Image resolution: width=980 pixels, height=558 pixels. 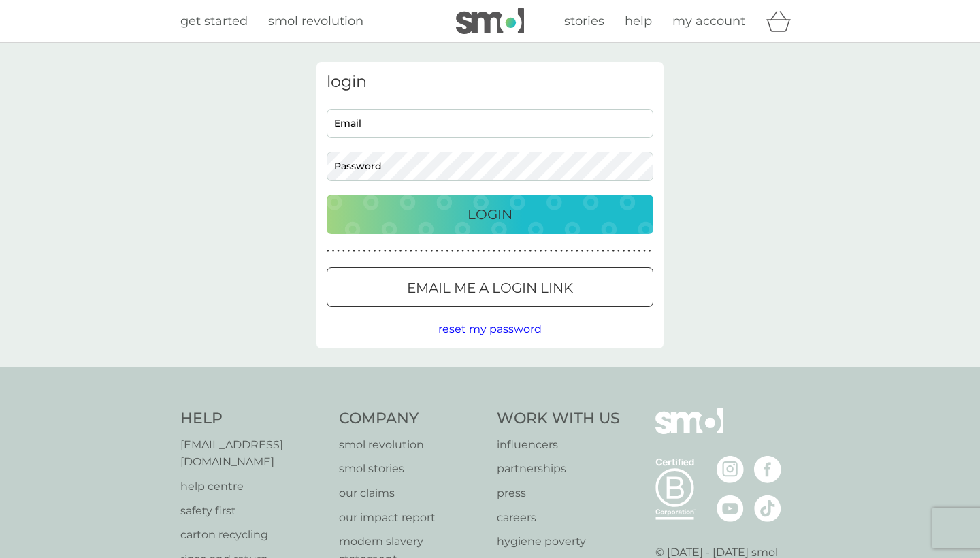 I want to click on p: smol revolution, so click(x=411, y=445).